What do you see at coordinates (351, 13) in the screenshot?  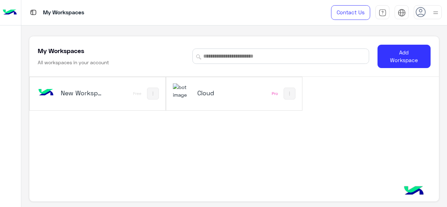 I see `a: Contact Us` at bounding box center [351, 13].